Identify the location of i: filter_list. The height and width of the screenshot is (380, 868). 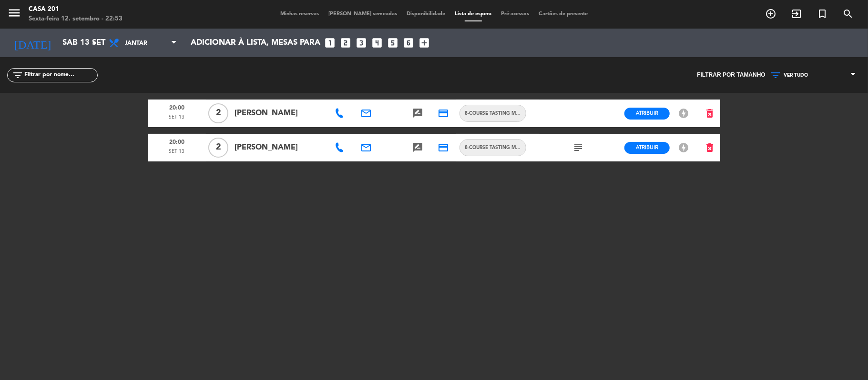
(17, 76).